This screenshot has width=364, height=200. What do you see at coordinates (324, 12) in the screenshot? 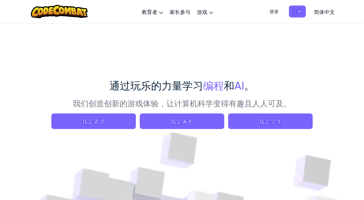
I see `a: 简体中文` at bounding box center [324, 12].